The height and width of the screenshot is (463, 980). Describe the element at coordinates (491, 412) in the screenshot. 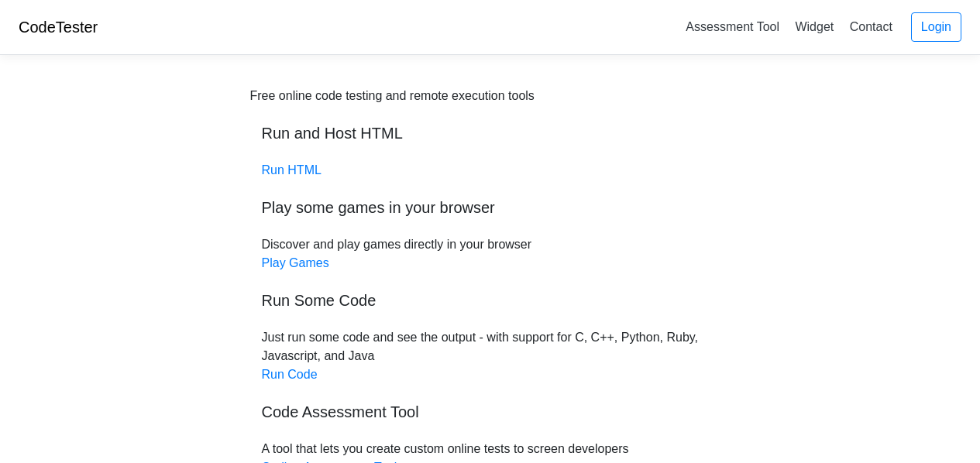

I see `h5: Code Assessment Tool` at that location.